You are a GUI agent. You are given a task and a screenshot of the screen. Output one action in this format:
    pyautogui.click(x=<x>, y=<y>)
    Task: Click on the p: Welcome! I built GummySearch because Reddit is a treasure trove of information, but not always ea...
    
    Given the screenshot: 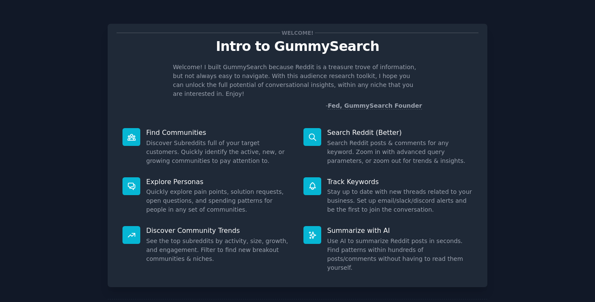 What is the action you would take?
    pyautogui.click(x=297, y=80)
    